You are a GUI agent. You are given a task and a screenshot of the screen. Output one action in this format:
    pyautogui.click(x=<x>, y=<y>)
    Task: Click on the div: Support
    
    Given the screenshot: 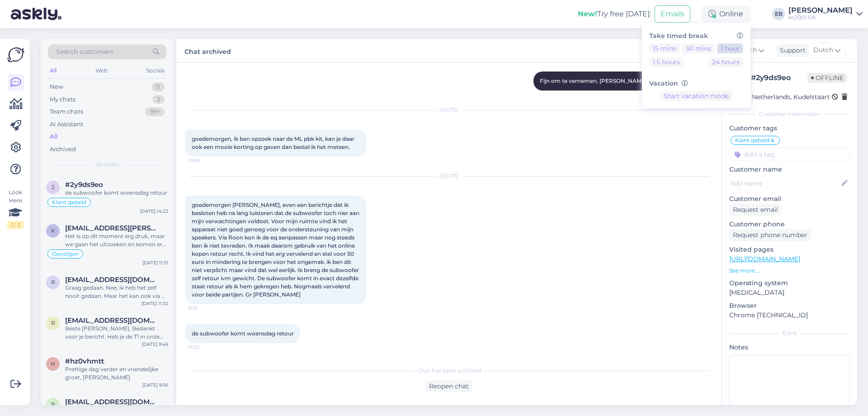 What is the action you would take?
    pyautogui.click(x=791, y=50)
    